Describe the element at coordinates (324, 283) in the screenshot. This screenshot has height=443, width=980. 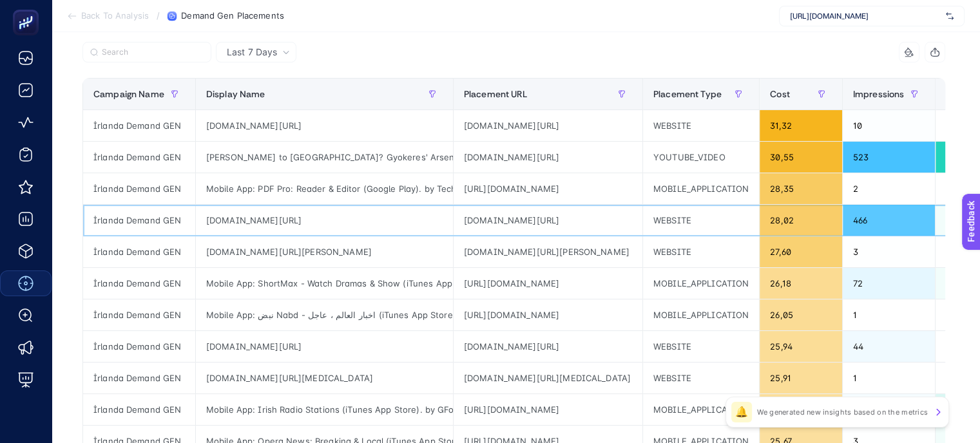
I see `div: Mobile App: ShortMax - Watch Dramas & Show (iTunes App Store). by SHORTTV LIMITED` at that location.